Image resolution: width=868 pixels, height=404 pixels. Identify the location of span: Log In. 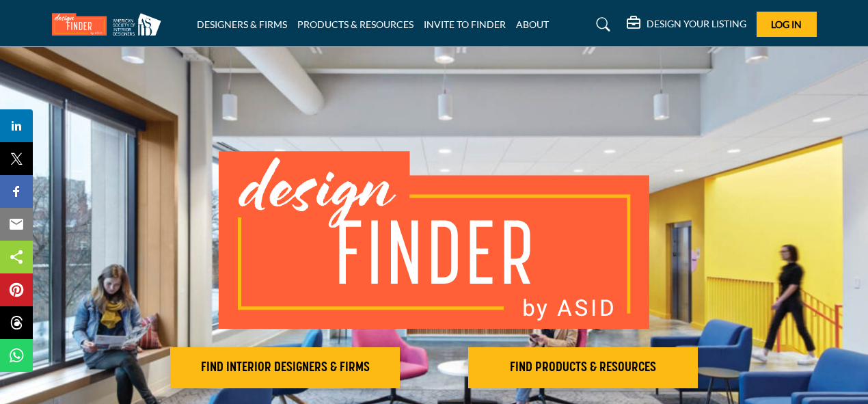
(786, 24).